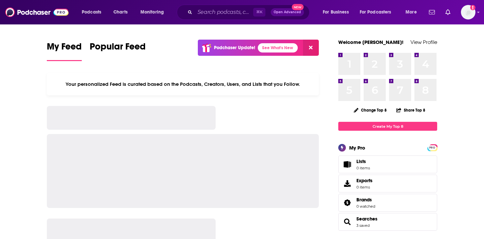 Image resolution: width=484 pixels, height=239 pixels. Describe the element at coordinates (91, 12) in the screenshot. I see `span: Podcasts` at that location.